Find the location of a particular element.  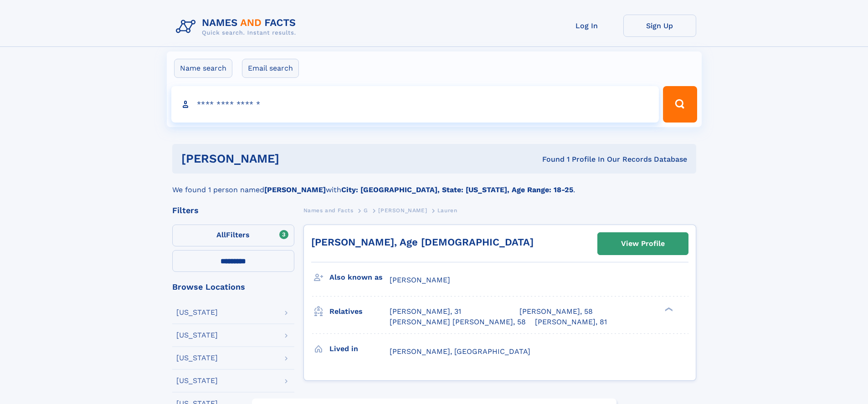

div: View Profile is located at coordinates (643, 244).